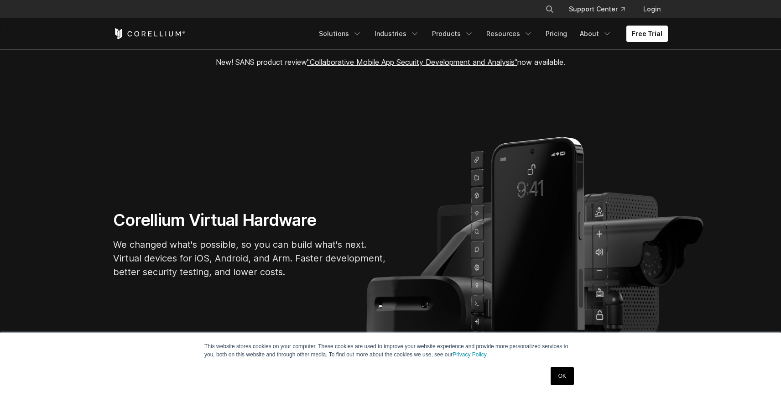 The image size is (781, 397). Describe the element at coordinates (149, 34) in the screenshot. I see `a: Corellium Home` at that location.